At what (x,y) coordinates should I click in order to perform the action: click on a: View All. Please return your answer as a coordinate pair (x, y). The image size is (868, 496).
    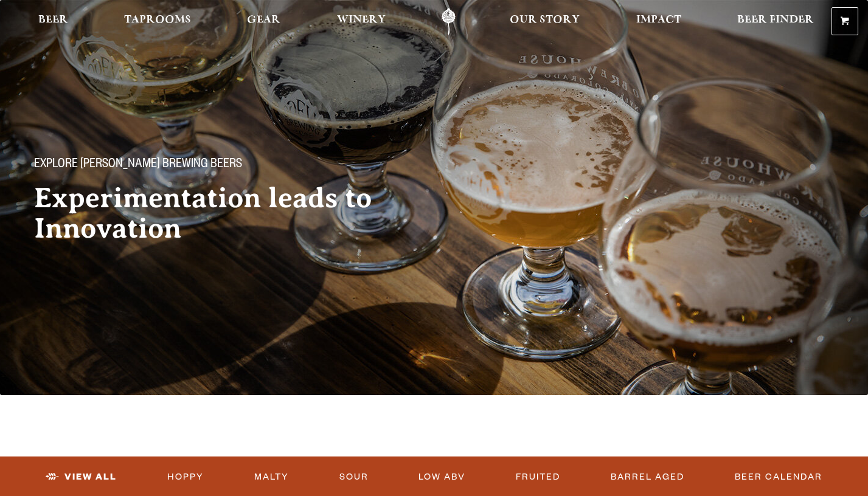
    Looking at the image, I should click on (81, 478).